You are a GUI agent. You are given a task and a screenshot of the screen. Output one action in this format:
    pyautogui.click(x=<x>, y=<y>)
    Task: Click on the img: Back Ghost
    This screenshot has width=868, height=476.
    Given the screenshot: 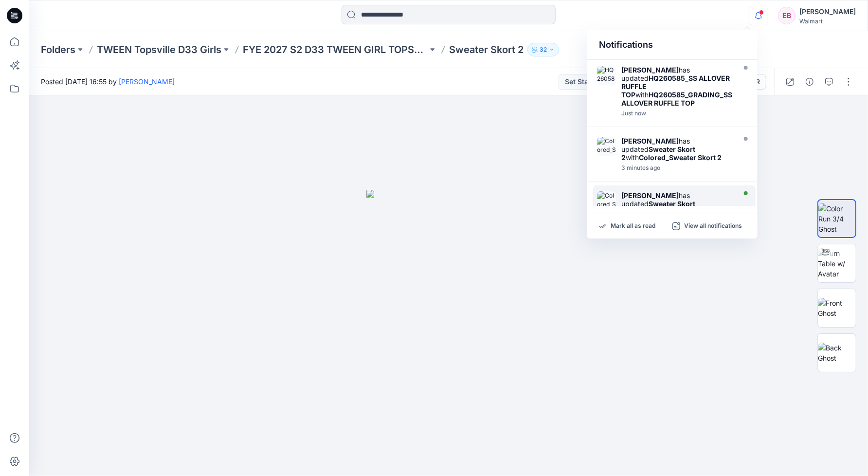 What is the action you would take?
    pyautogui.click(x=837, y=353)
    